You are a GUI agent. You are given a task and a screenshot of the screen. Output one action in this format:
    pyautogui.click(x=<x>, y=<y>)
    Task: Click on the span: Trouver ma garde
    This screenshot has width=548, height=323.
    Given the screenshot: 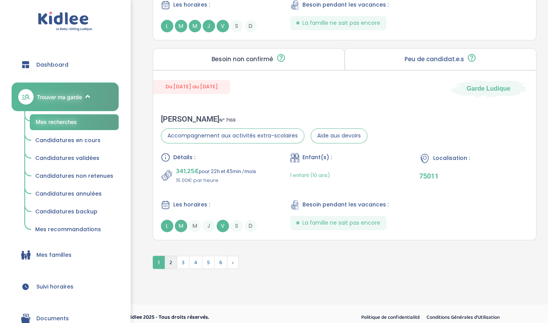 What is the action you would take?
    pyautogui.click(x=59, y=97)
    